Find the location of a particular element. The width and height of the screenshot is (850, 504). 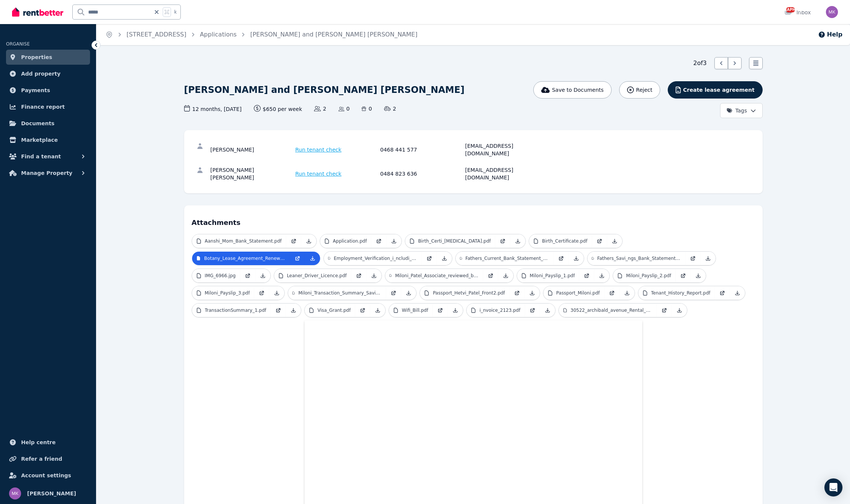

a: Wifi_Bill.pdf is located at coordinates (411, 311).